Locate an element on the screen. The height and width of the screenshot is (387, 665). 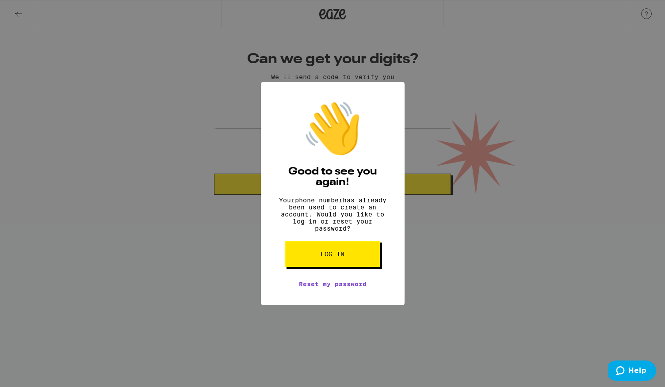
span: Help is located at coordinates (29, 10).